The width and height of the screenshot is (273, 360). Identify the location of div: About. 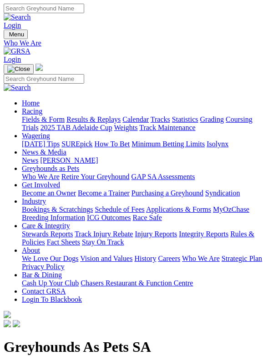
(145, 263).